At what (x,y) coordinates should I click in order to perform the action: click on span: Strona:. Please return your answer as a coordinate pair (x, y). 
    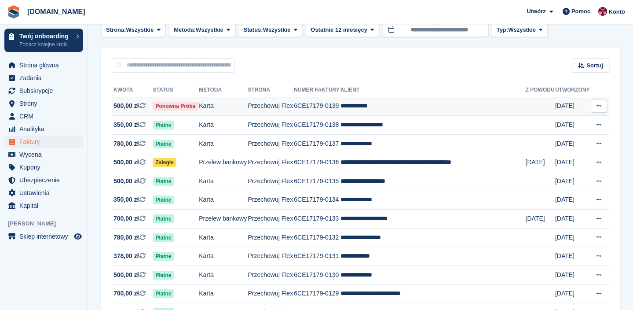
    Looking at the image, I should click on (116, 30).